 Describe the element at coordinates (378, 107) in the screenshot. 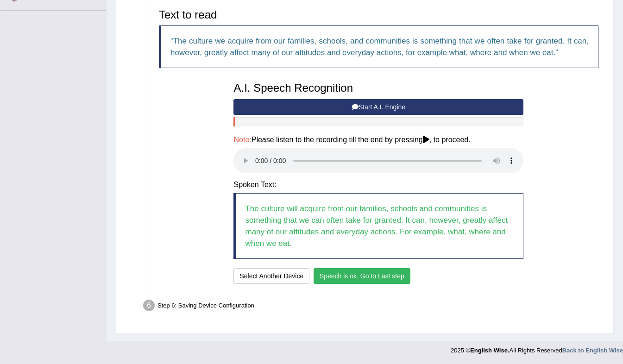

I see `button: Start A.I. Engine` at that location.